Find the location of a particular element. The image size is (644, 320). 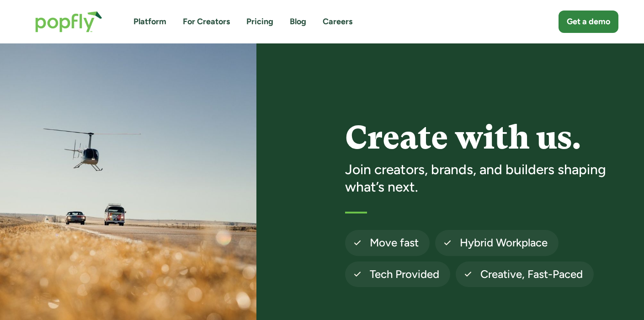

h4: Hybrid Workplace is located at coordinates (503, 243).